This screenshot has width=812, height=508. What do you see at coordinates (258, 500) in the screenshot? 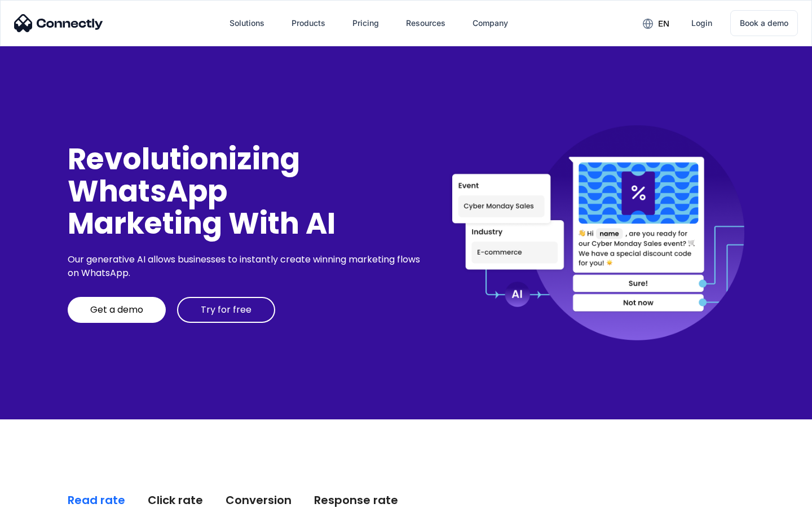
I see `div: Conversion` at bounding box center [258, 500].